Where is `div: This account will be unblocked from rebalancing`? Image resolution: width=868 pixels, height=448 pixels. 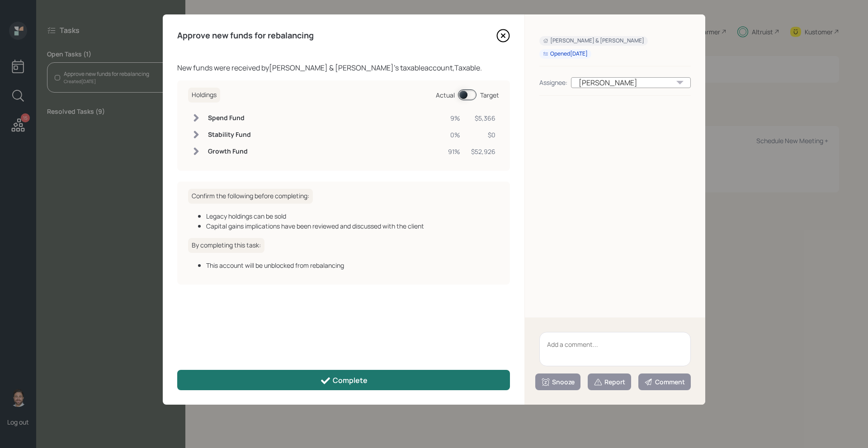
div: This account will be unblocked from rebalancing is located at coordinates (352, 265).